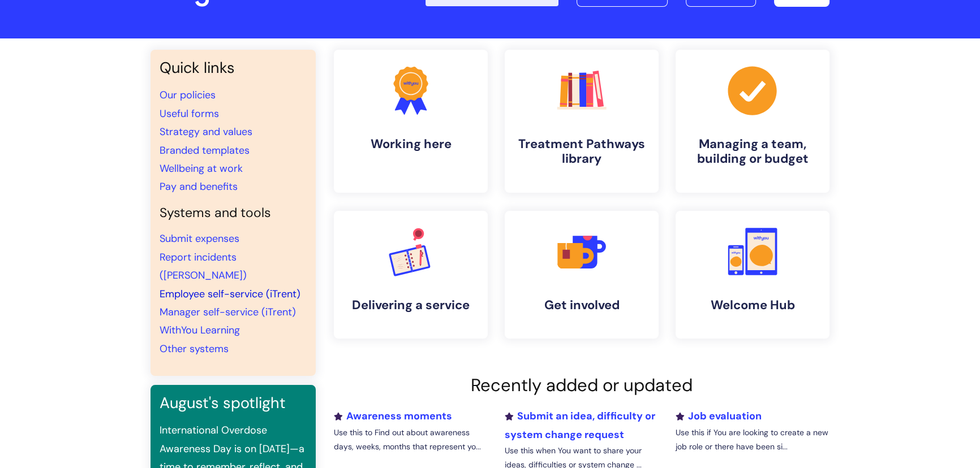  I want to click on a: Welcome Hub, so click(753, 275).